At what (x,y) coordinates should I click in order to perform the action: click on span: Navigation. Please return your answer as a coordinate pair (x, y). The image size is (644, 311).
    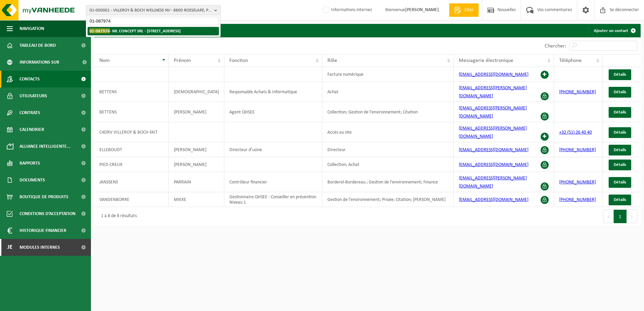
    Looking at the image, I should click on (32, 29).